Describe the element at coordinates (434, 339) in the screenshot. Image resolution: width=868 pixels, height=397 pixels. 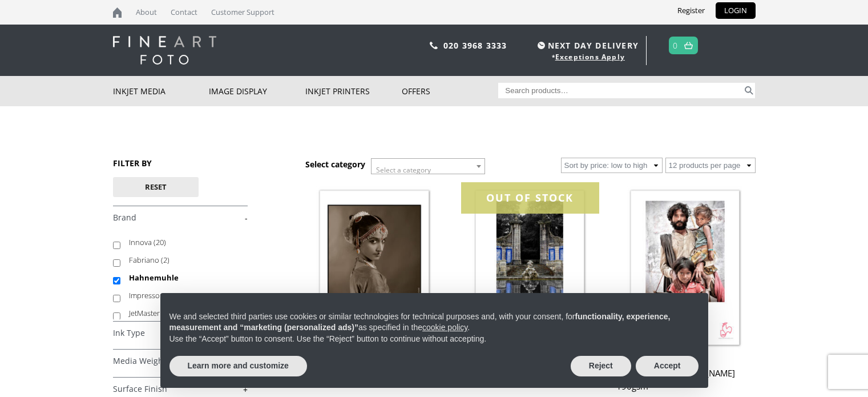
I see `p: Use the “Accept” button to consent. Use the “Reject” button to continue without accepting.` at that location.